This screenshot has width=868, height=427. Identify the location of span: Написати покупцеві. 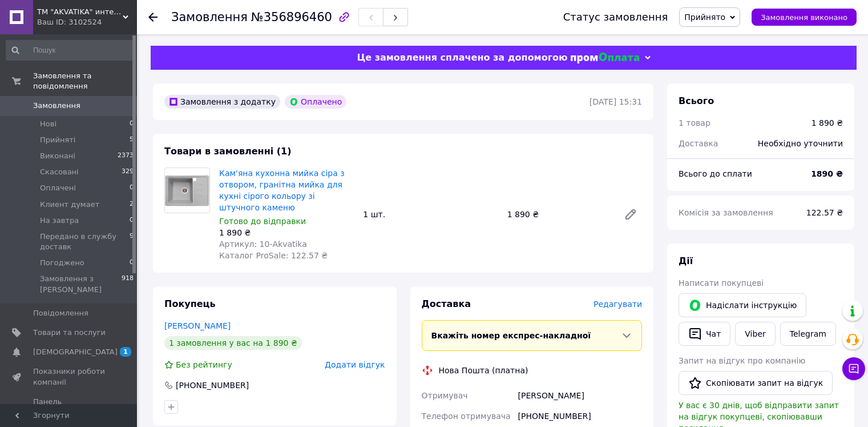
(721, 283).